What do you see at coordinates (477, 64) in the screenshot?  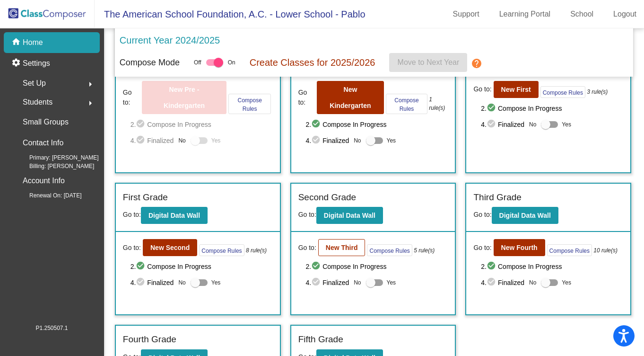 I see `mat-icon: help` at bounding box center [477, 64].